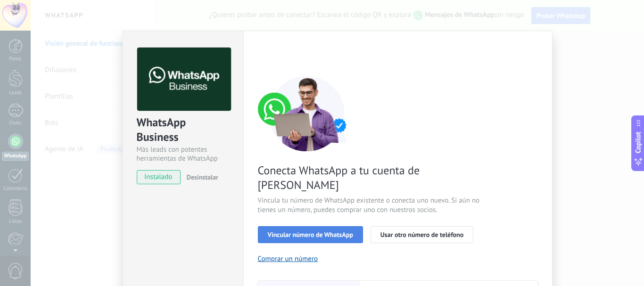 The image size is (644, 286). Describe the element at coordinates (639, 143) in the screenshot. I see `span: Copilot` at that location.